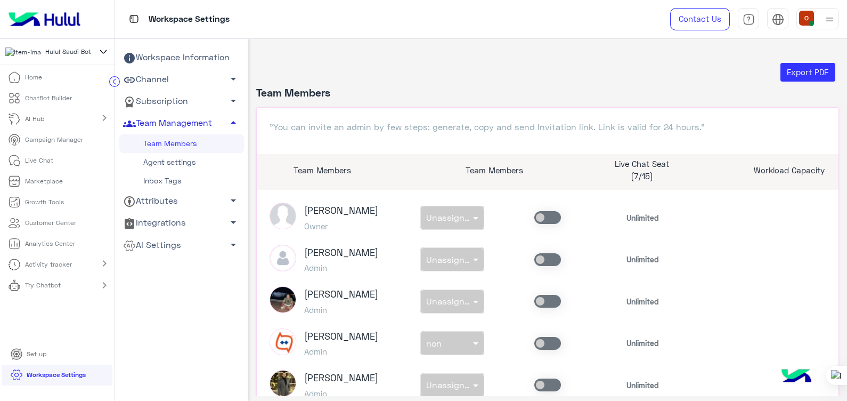 The height and width of the screenshot is (401, 847). What do you see at coordinates (830, 19) in the screenshot?
I see `img: profile` at bounding box center [830, 19].